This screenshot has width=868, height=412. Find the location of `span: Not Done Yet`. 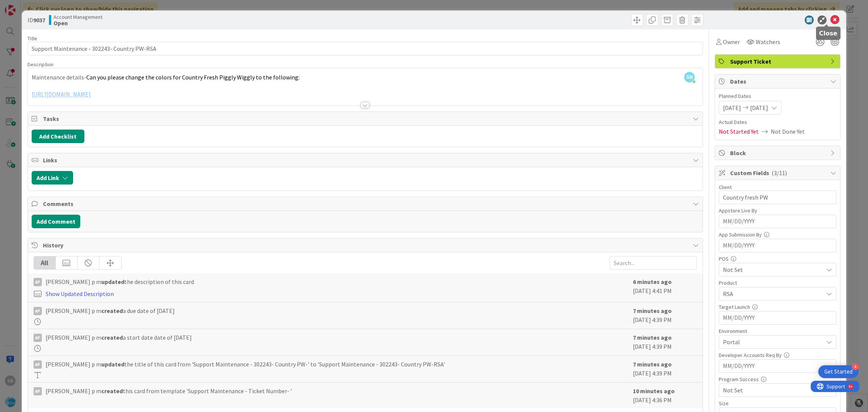

span: Not Done Yet is located at coordinates (788, 132).